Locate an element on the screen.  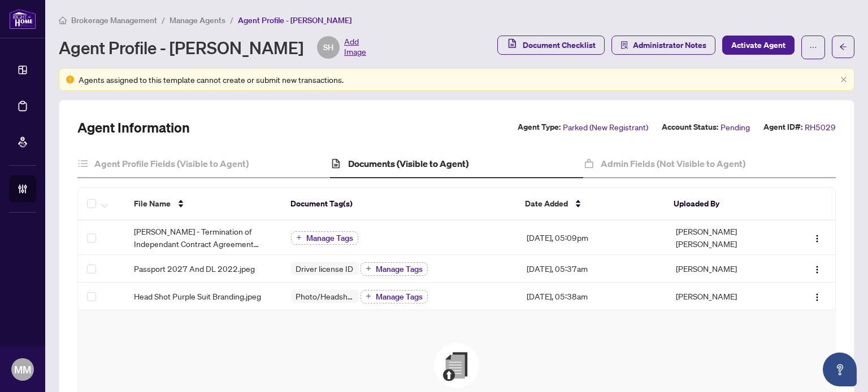
th: Document Tag(s) is located at coordinates (398, 204).